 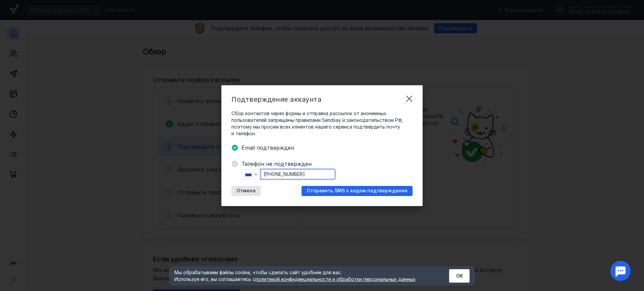 What do you see at coordinates (322, 124) in the screenshot?
I see `span: Сбор контактов через формы и отправка рассылок от анонимных пользователей запрещены правилами Sen...` at bounding box center [322, 124].